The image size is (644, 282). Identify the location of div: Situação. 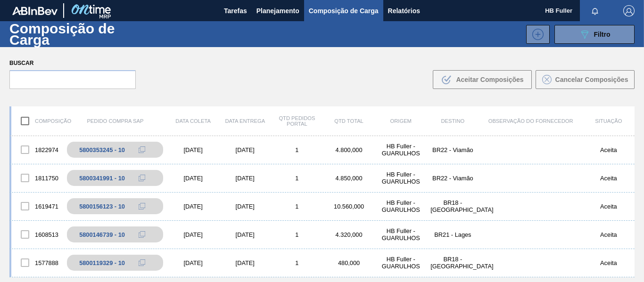
(608, 121).